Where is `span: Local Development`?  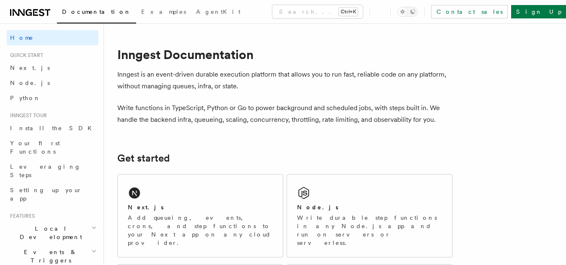 span: Local Development is located at coordinates (49, 233).